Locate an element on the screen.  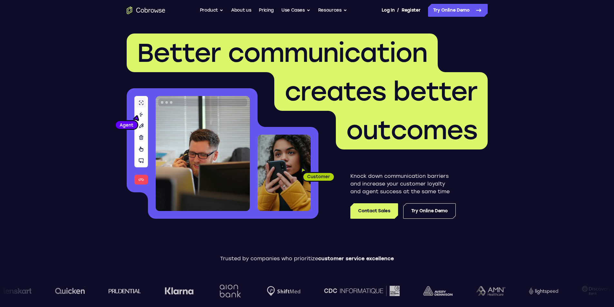
span: creates better is located at coordinates (381, 91).